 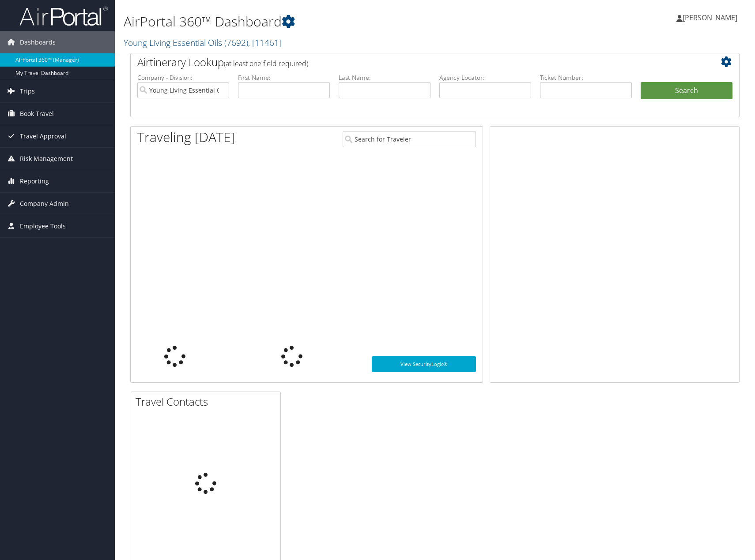 I want to click on h2: Airtinerary Lookup, so click(x=409, y=62).